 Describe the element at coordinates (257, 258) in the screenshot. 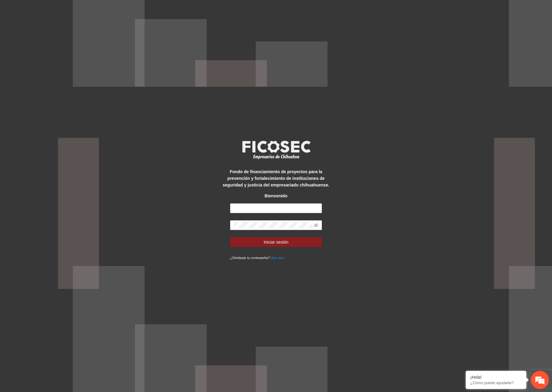

I see `small: ¿Olvidaste tu contraseña?` at that location.